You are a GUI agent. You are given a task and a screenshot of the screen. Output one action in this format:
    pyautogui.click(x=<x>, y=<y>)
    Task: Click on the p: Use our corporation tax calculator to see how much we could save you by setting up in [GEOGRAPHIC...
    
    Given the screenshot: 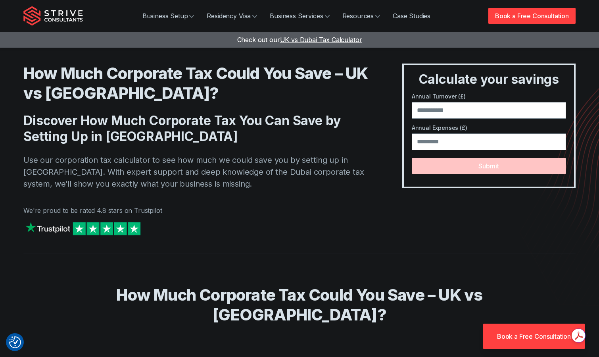 What is the action you would take?
    pyautogui.click(x=197, y=172)
    